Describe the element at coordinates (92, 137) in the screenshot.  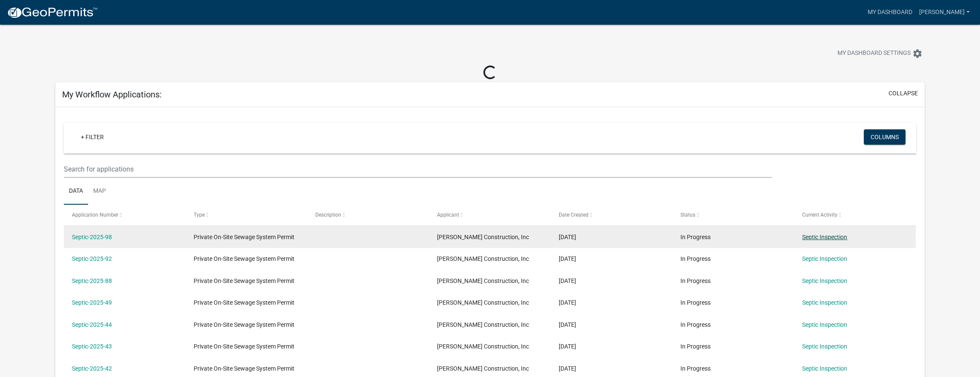
I see `a: + Filter` at that location.